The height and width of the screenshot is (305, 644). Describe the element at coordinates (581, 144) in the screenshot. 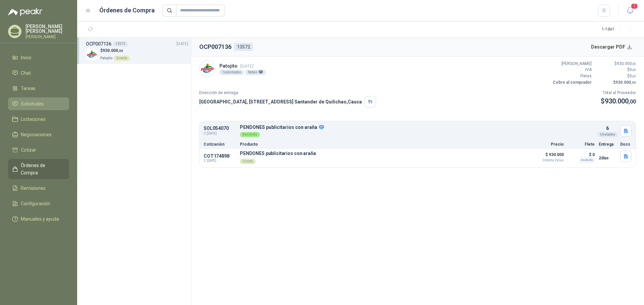

I see `p: Flete` at that location.